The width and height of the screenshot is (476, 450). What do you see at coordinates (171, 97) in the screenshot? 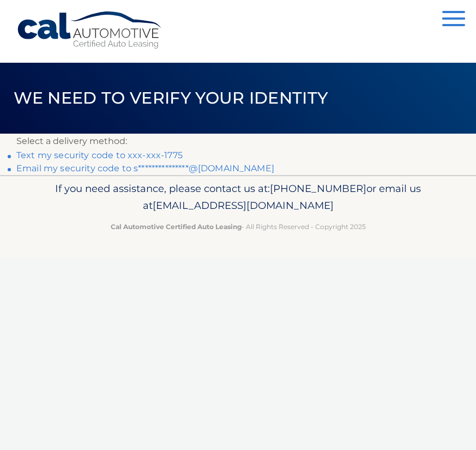
I see `span: We need to verify your identity` at bounding box center [171, 97].